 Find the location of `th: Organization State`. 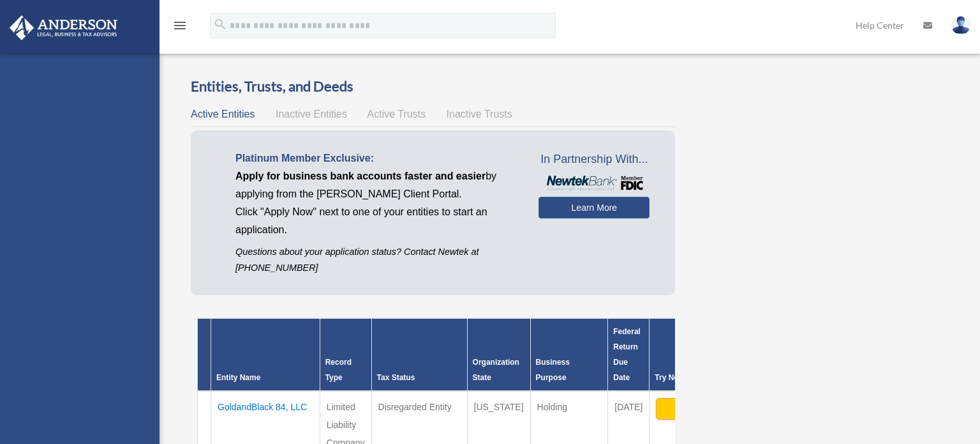

th: Organization State is located at coordinates (498, 355).